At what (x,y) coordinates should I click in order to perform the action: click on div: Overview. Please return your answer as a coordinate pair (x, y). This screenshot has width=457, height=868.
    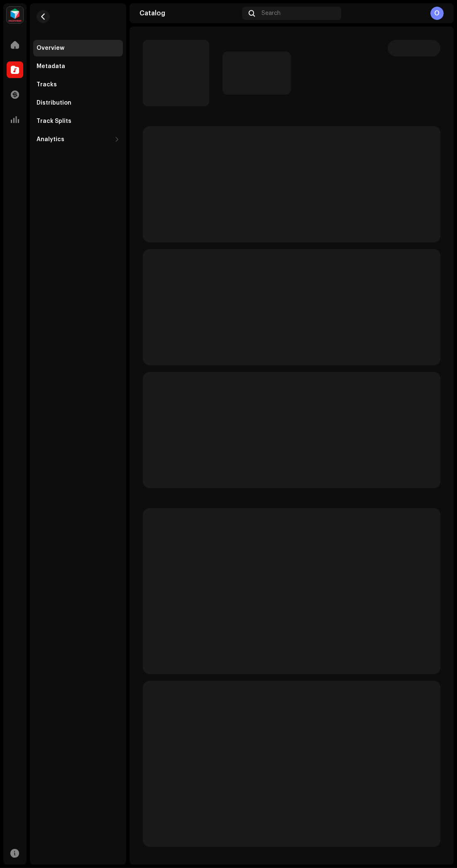
    Looking at the image, I should click on (50, 48).